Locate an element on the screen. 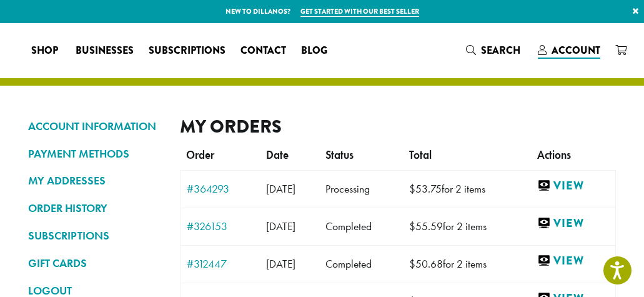 The image size is (644, 297). span: Businesses is located at coordinates (104, 50).